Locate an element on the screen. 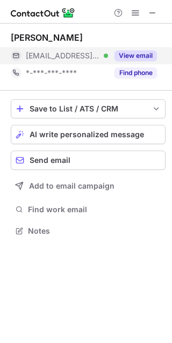 The width and height of the screenshot is (172, 343). button: Send email is located at coordinates (88, 160).